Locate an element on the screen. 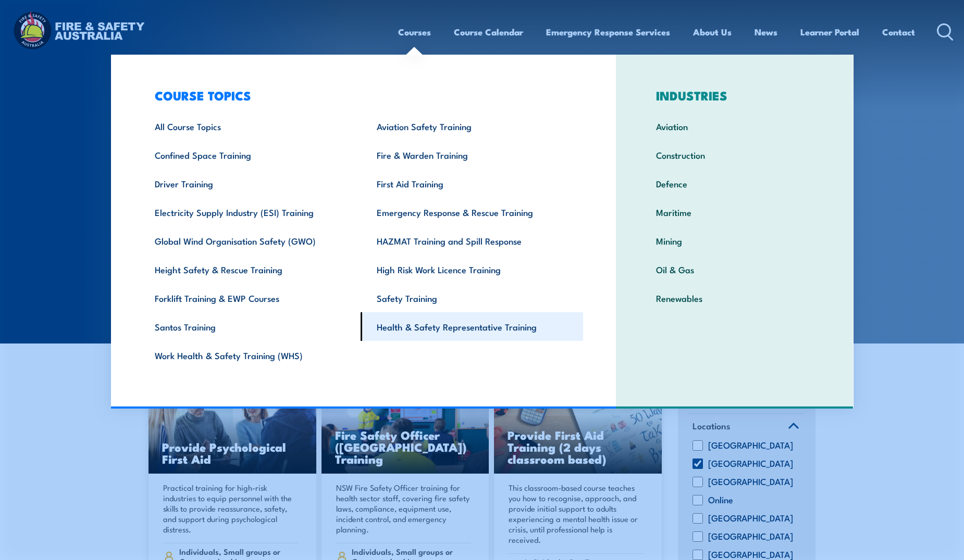  img: Mental Health First Aid Training Course from Fire & Safety Australia is located at coordinates (232, 427).